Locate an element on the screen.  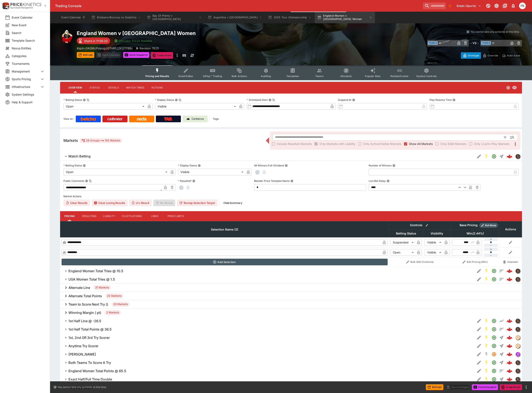
button: Details is located at coordinates (114, 88).